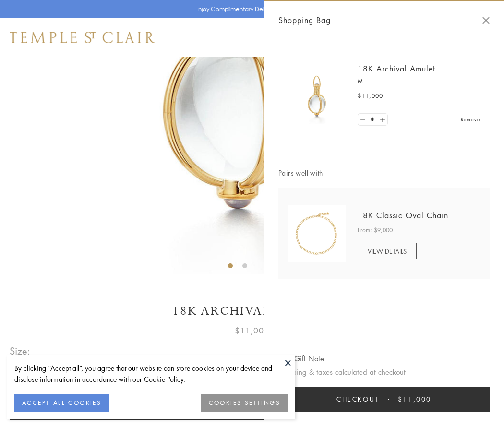 Image resolution: width=504 pixels, height=426 pixels. Describe the element at coordinates (151, 373) in the screenshot. I see `div: By clicking “Accept all”, you agree that our website can store cookies on your device and disclos...` at that location.